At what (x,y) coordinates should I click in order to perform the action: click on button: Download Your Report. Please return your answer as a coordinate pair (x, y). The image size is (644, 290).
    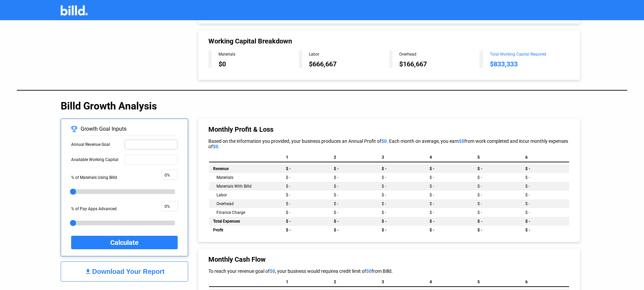
    Looking at the image, I should click on (125, 271).